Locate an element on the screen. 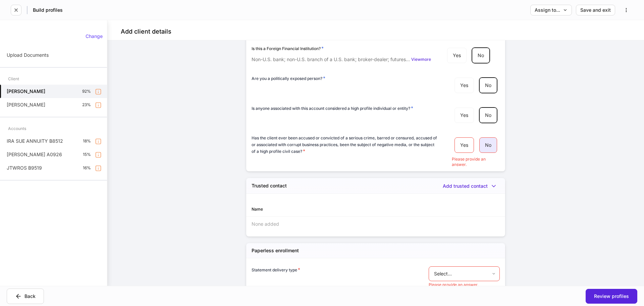  div: Change is located at coordinates (94, 36).